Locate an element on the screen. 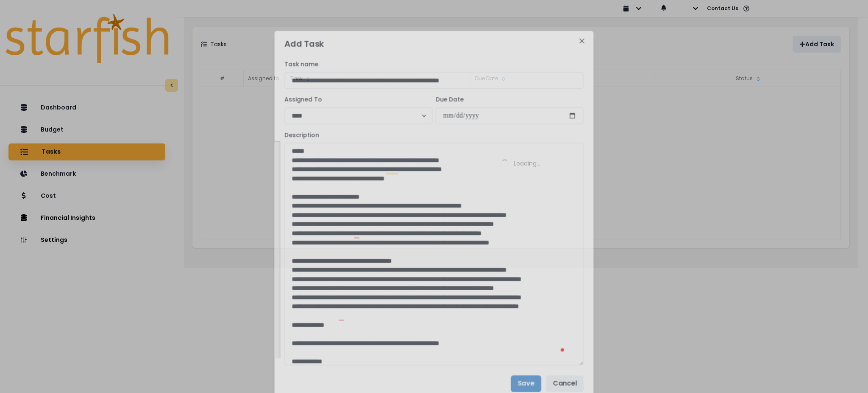 The height and width of the screenshot is (393, 868). button: Save is located at coordinates (526, 383).